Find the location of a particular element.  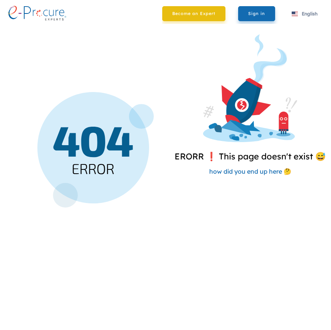

span: how did you end up here 🤔 is located at coordinates (250, 171).